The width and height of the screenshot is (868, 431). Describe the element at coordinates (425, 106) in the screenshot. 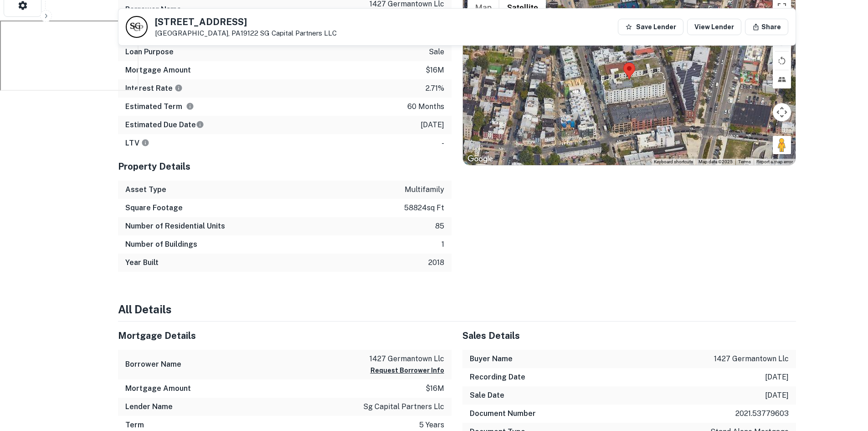

I see `p: 60 months` at that location.